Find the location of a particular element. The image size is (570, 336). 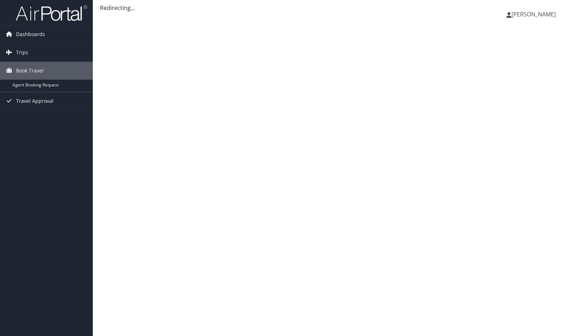

div: Redirecting... is located at coordinates (331, 8).